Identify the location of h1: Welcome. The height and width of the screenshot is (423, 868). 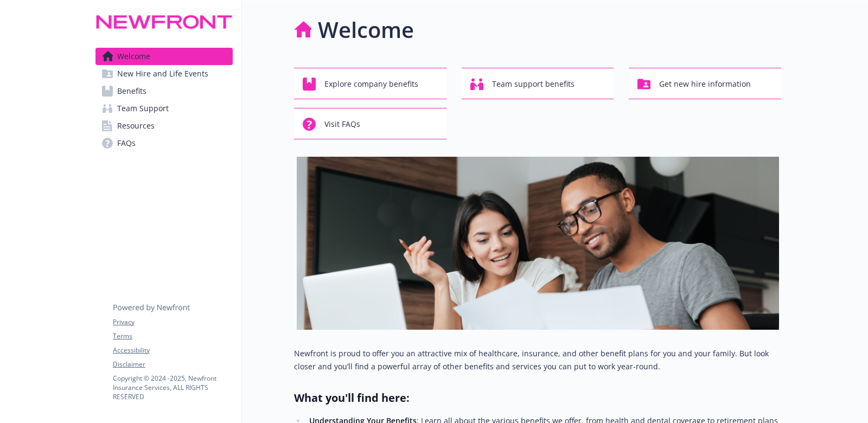
(366, 30).